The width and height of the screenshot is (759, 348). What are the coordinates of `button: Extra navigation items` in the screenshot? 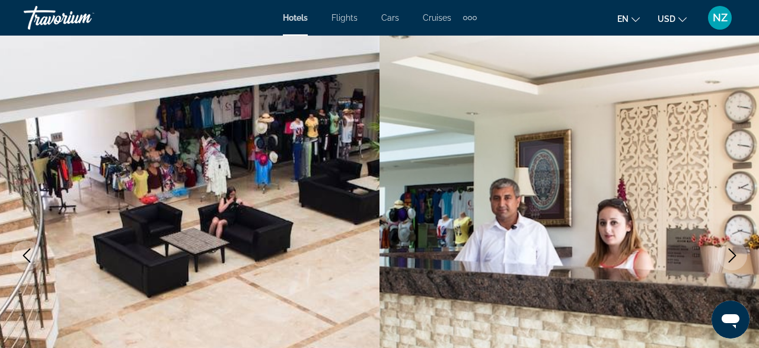 It's located at (470, 18).